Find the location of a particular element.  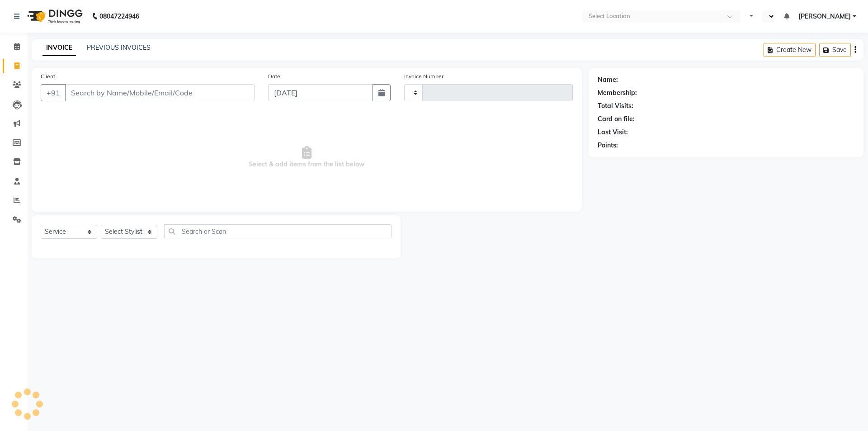

div: Membership: is located at coordinates (617, 93).